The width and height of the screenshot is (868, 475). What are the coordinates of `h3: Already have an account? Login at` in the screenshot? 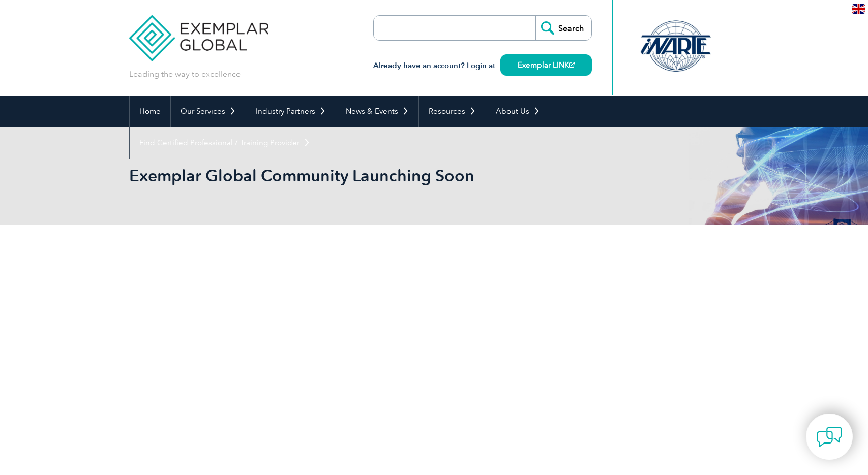 It's located at (483, 66).